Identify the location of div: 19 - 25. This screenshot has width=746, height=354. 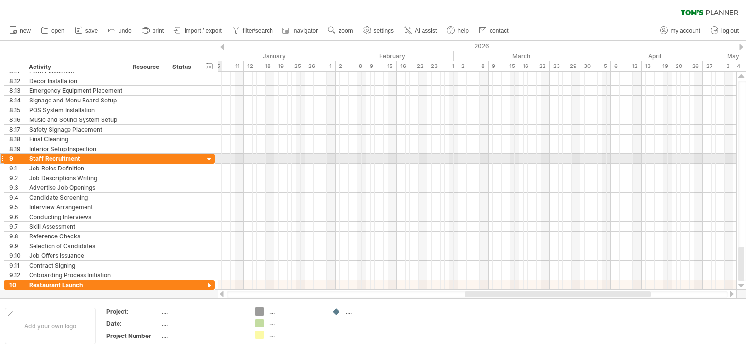
(289, 66).